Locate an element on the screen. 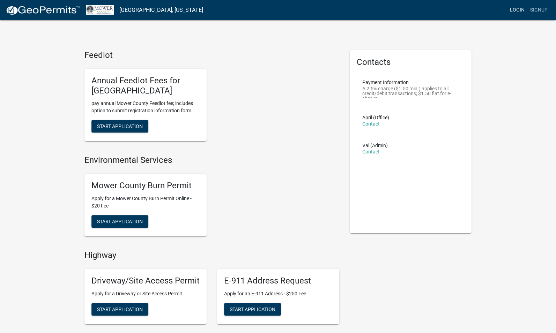  p: Payment Information is located at coordinates (411, 82).